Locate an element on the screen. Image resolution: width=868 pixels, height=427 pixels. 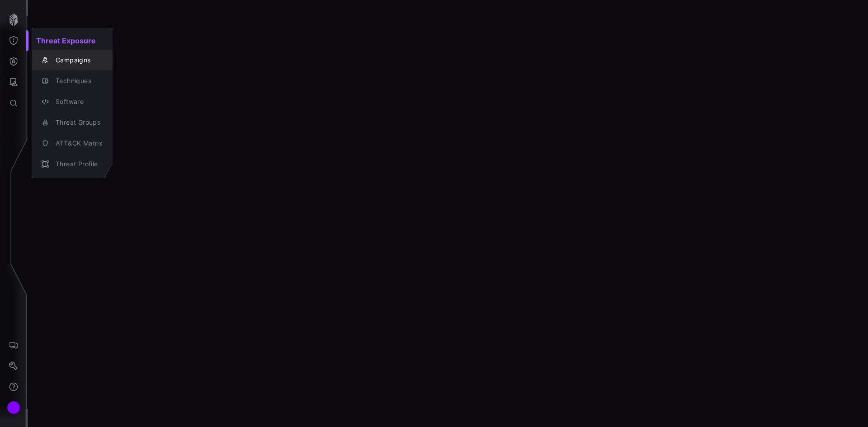
a: Threat Profile is located at coordinates (72, 164).